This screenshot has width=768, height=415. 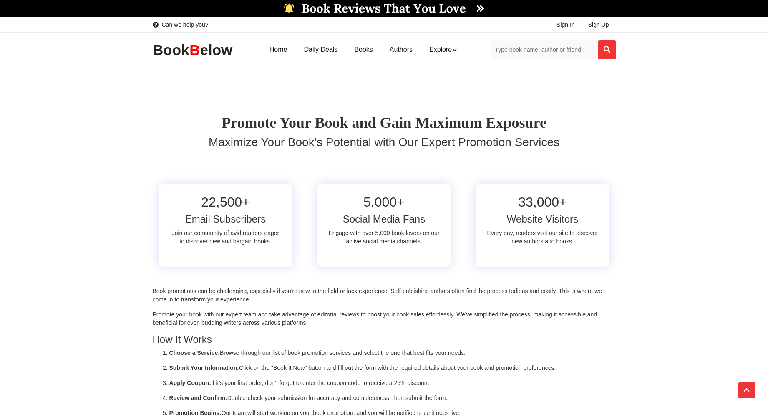 What do you see at coordinates (393, 352) in the screenshot?
I see `p: Browse through our list of book promotion services and select the one that best fits your needs.` at bounding box center [393, 352].